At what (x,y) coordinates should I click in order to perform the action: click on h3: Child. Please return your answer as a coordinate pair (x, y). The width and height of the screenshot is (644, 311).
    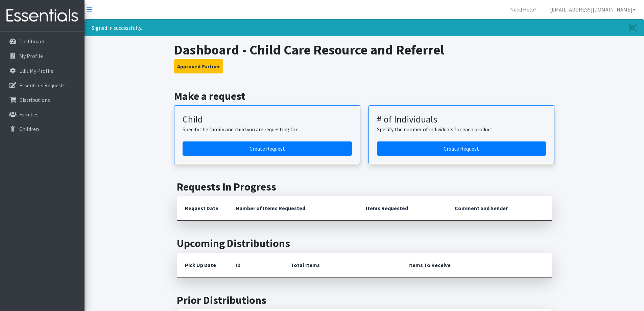
    Looking at the image, I should click on (267, 120).